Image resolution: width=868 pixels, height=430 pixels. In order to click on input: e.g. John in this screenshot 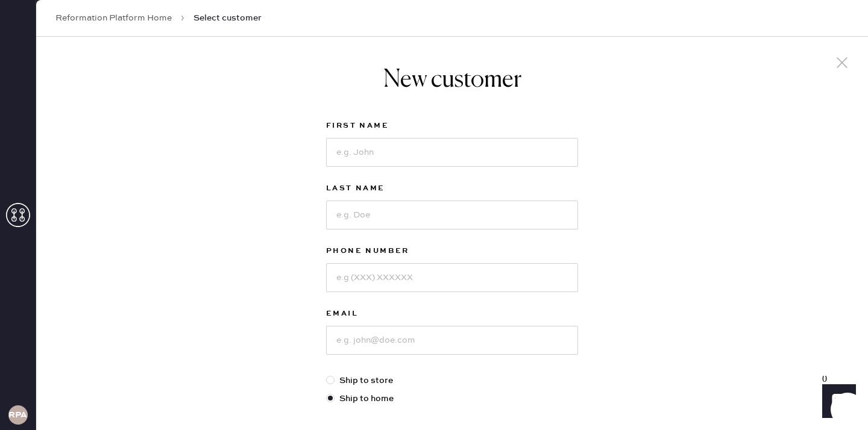, I will do `click(452, 152)`.